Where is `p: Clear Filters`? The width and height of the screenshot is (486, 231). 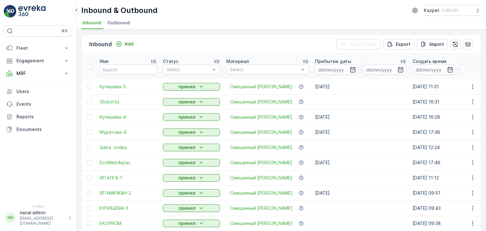
p: Clear Filters is located at coordinates (363, 44).